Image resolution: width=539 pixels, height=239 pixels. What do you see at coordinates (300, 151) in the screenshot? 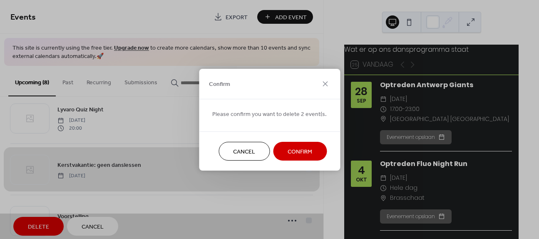
I see `button: Confirm` at bounding box center [300, 151].